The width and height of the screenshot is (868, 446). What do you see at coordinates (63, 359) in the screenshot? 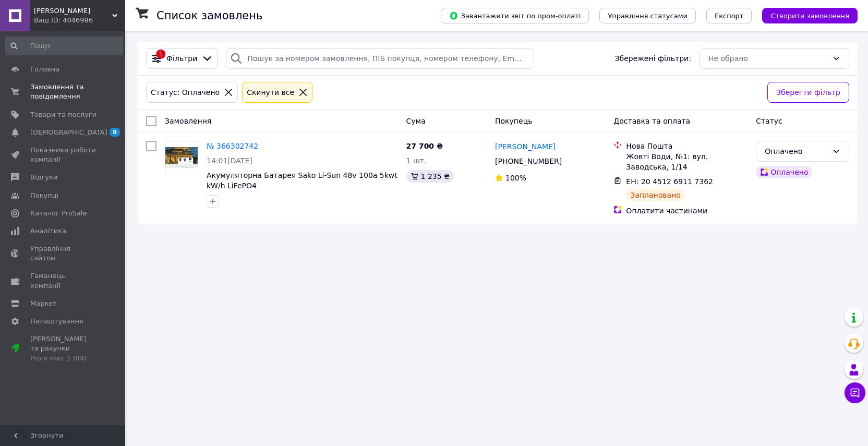
I see `div: Prom мікс 1 000` at bounding box center [63, 359].